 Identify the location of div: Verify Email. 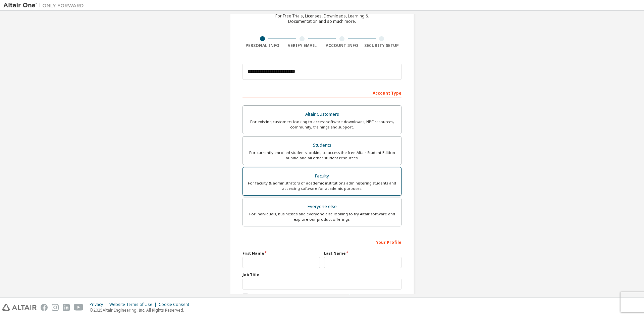
(303, 46).